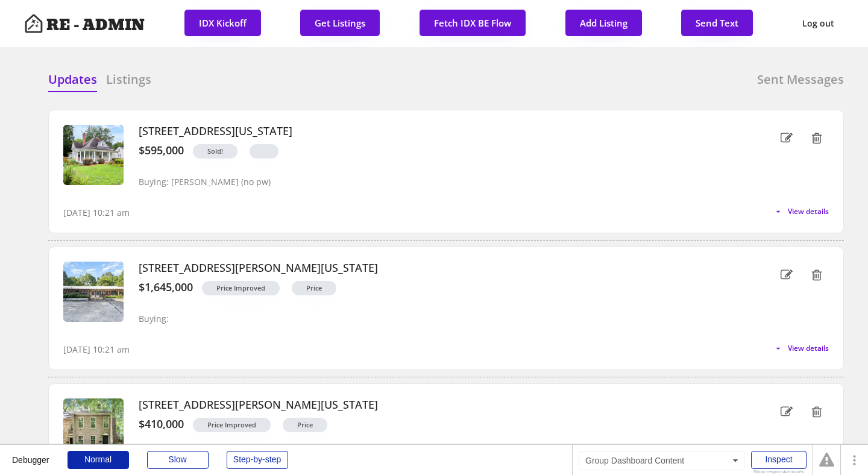  What do you see at coordinates (800, 80) in the screenshot?
I see `h6: Sent Messages` at bounding box center [800, 80].